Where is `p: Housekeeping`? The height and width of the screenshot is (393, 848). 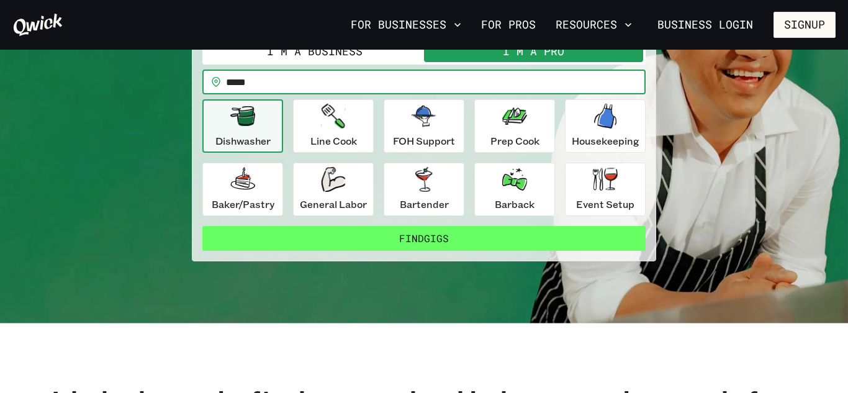
p: Housekeeping is located at coordinates (605, 141).